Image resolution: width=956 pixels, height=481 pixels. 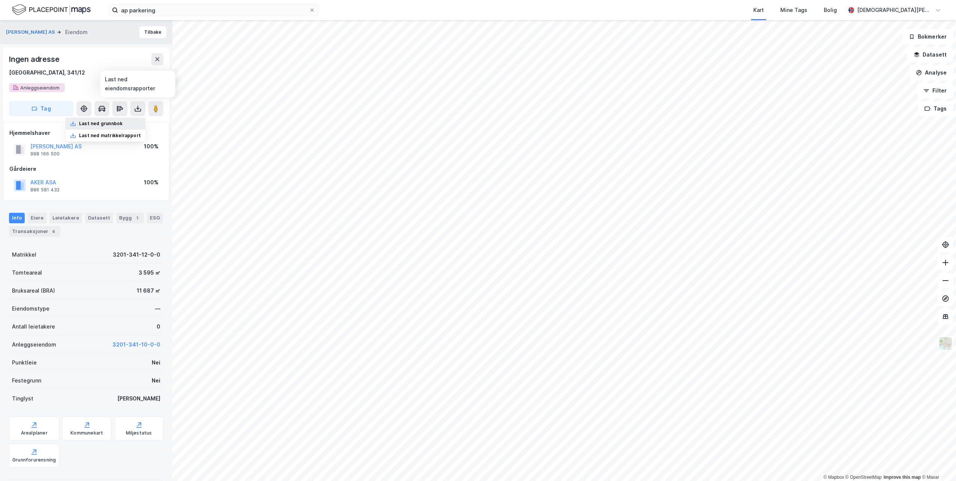 I want to click on div: Arealplaner, so click(x=34, y=433).